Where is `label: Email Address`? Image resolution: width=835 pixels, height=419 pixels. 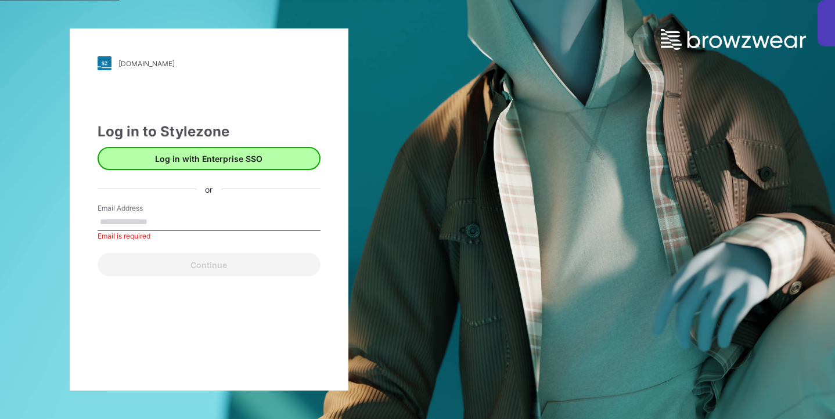 label: Email Address is located at coordinates (138, 208).